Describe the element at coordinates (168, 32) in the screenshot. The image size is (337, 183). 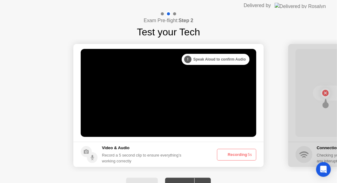
I see `h1: Test your Tech` at that location.